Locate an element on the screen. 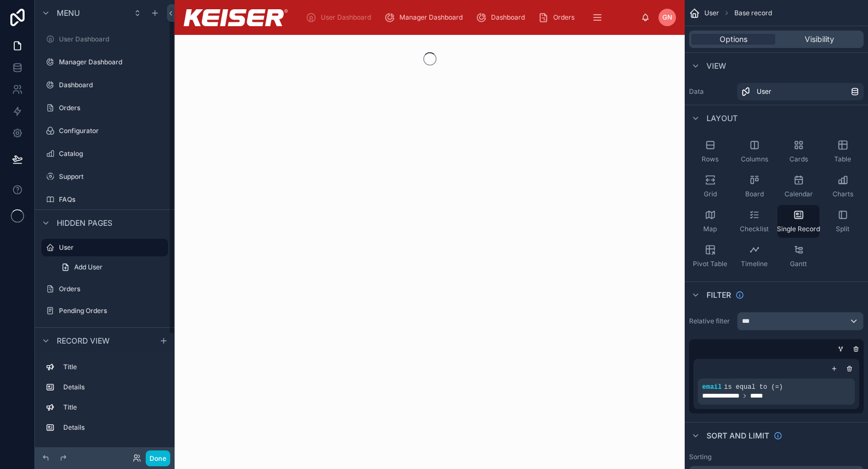 The height and width of the screenshot is (469, 868). button: Columns is located at coordinates (754, 152).